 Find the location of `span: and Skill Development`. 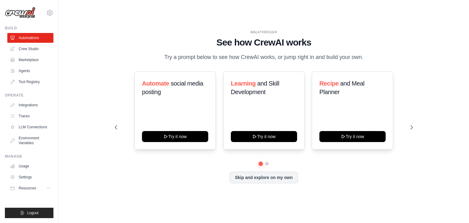

span: and Skill Development is located at coordinates (255, 88).